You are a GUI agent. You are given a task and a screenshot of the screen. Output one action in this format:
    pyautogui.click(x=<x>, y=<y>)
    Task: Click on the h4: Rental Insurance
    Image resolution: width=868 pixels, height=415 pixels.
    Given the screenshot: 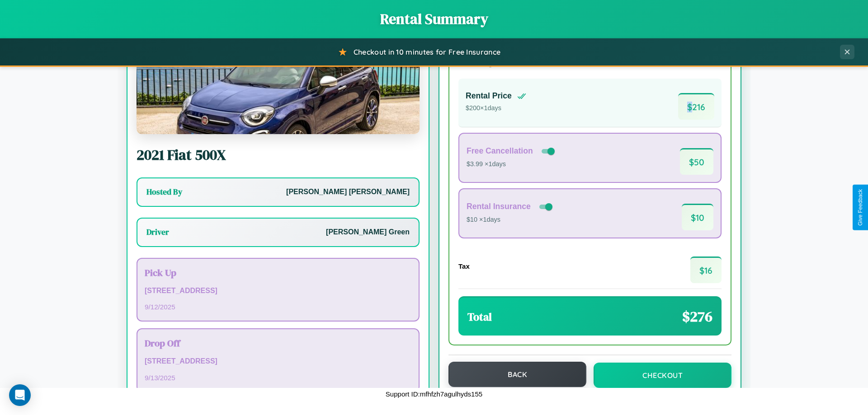 What is the action you would take?
    pyautogui.click(x=498, y=206)
    